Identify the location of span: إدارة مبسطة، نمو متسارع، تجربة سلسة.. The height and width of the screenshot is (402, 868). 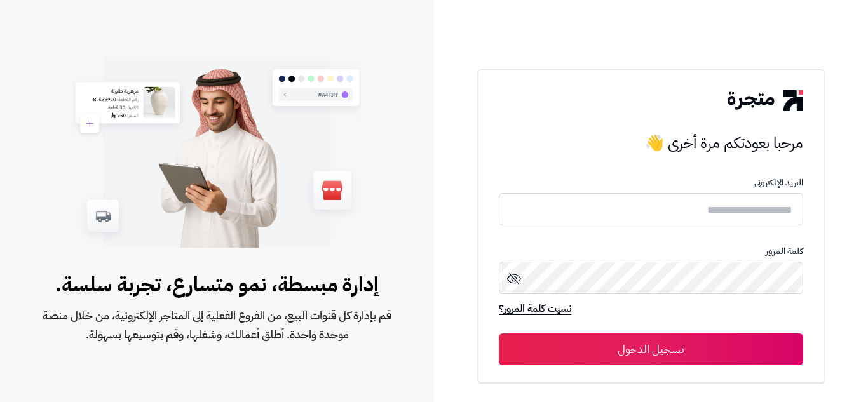
(217, 285).